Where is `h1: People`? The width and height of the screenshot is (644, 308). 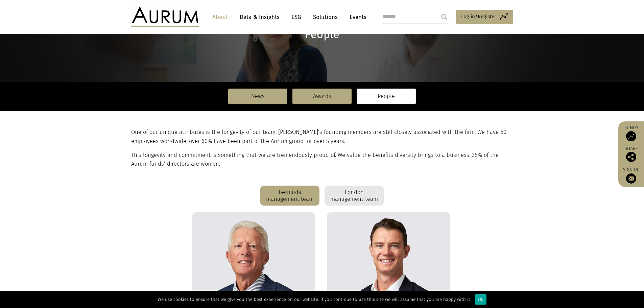 h1: People is located at coordinates (322, 34).